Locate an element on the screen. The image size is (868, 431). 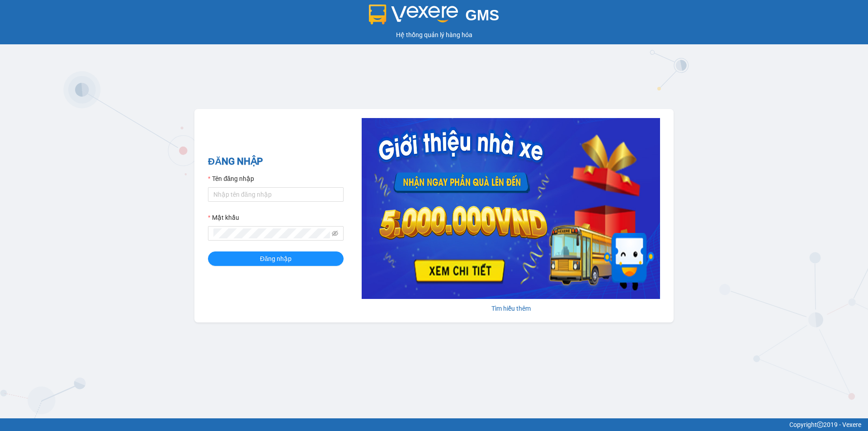
h2: ĐĂNG NHẬP is located at coordinates (276, 162).